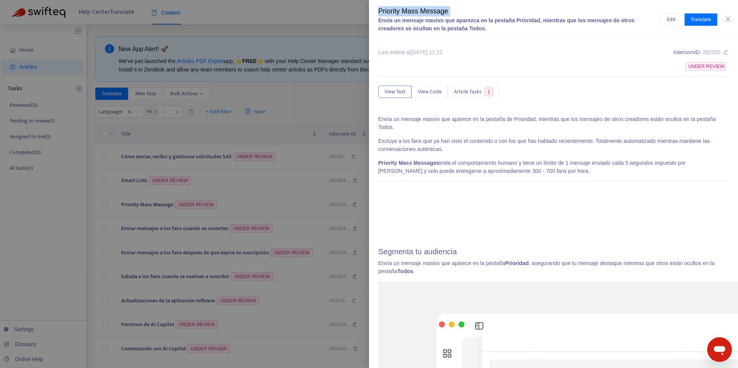 The width and height of the screenshot is (738, 368). What do you see at coordinates (430, 92) in the screenshot?
I see `span: View Code` at bounding box center [430, 92].